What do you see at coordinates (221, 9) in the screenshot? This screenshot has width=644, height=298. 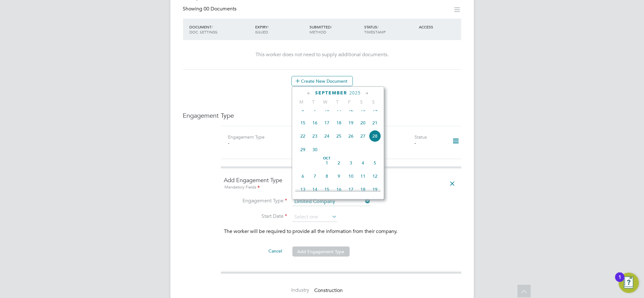 I see `span: 00 Documents` at bounding box center [221, 9].